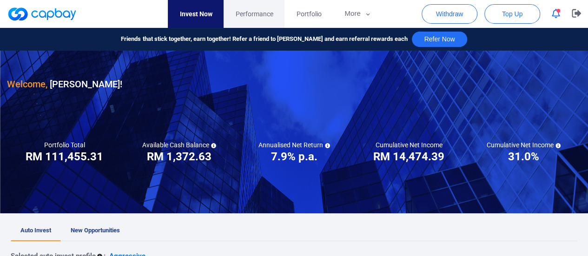 The width and height of the screenshot is (588, 256). Describe the element at coordinates (450, 14) in the screenshot. I see `button: Withdraw` at that location.